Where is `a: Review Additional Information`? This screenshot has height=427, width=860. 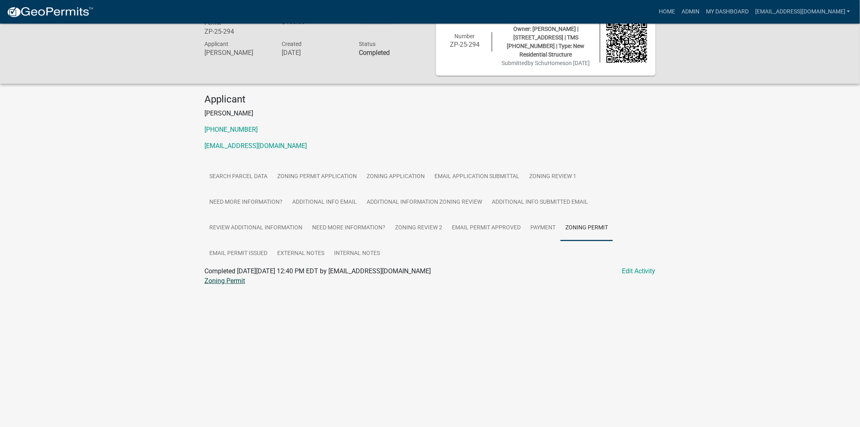 a: Review Additional Information is located at coordinates (256, 228).